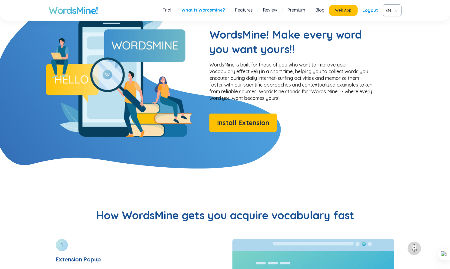  Describe the element at coordinates (297, 10) in the screenshot. I see `a: Premium` at that location.